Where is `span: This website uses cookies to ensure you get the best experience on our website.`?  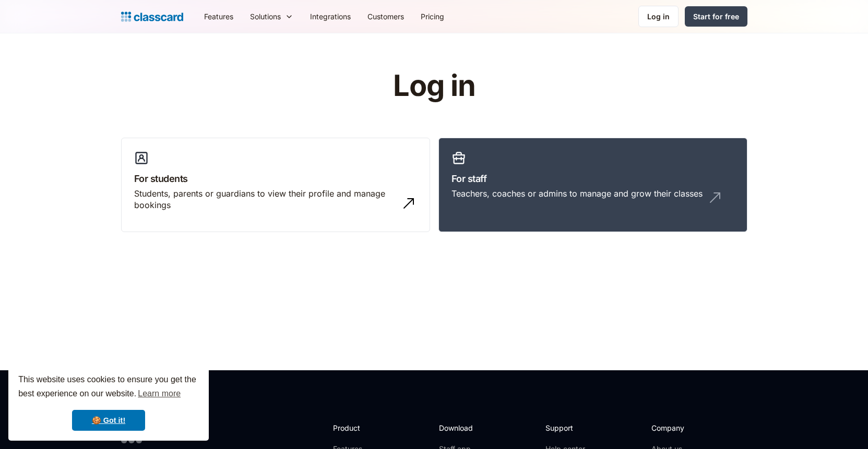 span: This website uses cookies to ensure you get the best experience on our website. is located at coordinates (109, 387).